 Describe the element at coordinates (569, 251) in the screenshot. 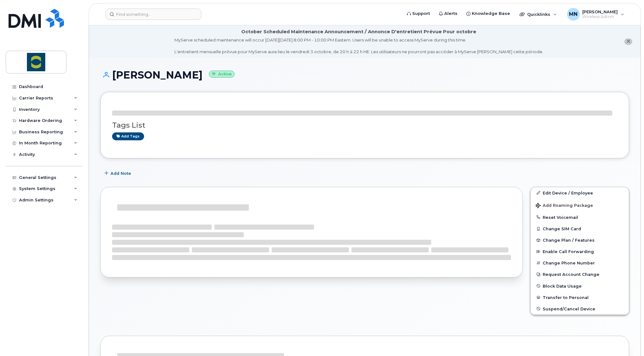

I see `span: Enable Call Forwarding` at that location.